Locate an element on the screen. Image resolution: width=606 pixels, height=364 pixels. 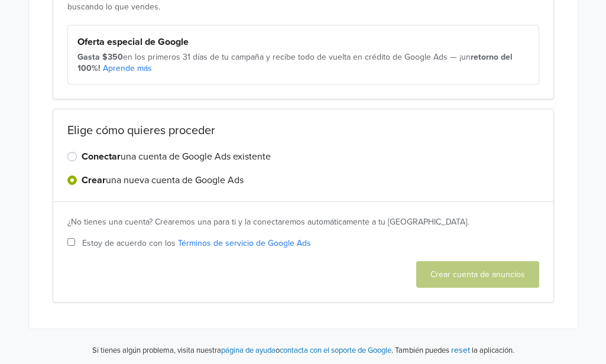
button: reset is located at coordinates (461, 350).